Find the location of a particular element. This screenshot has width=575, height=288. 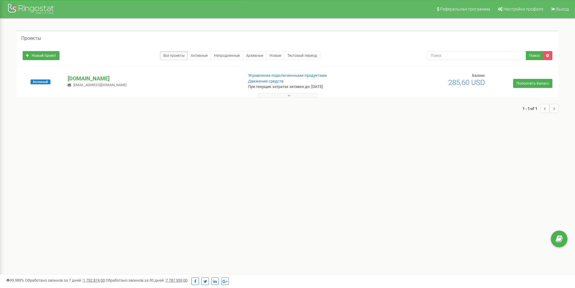

span: Активный is located at coordinates (40, 82).